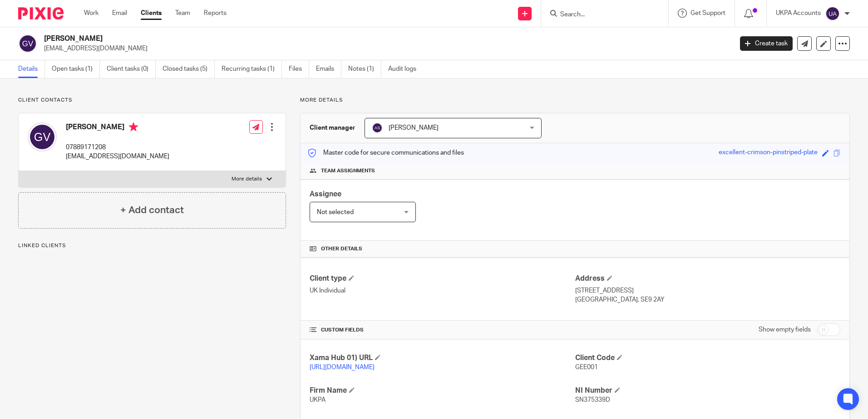  I want to click on i: Primary, so click(133, 127).